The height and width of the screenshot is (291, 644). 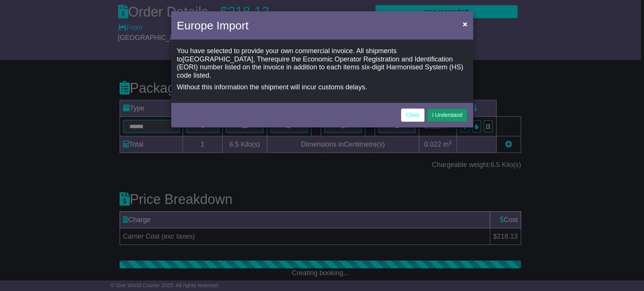 What do you see at coordinates (322, 63) in the screenshot?
I see `p: You have selected to provide your own commercial invoice. All shipments to require the Economic O...` at bounding box center [322, 63].